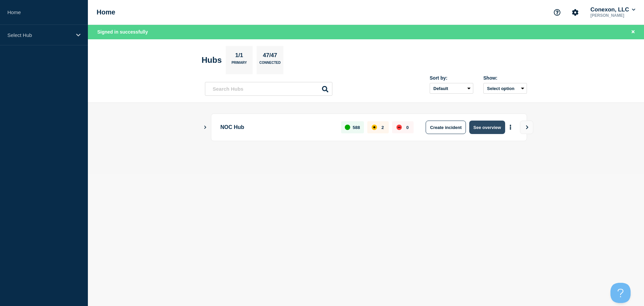 This screenshot has height=306, width=644. Describe the element at coordinates (446, 127) in the screenshot. I see `button: Create incident` at that location.